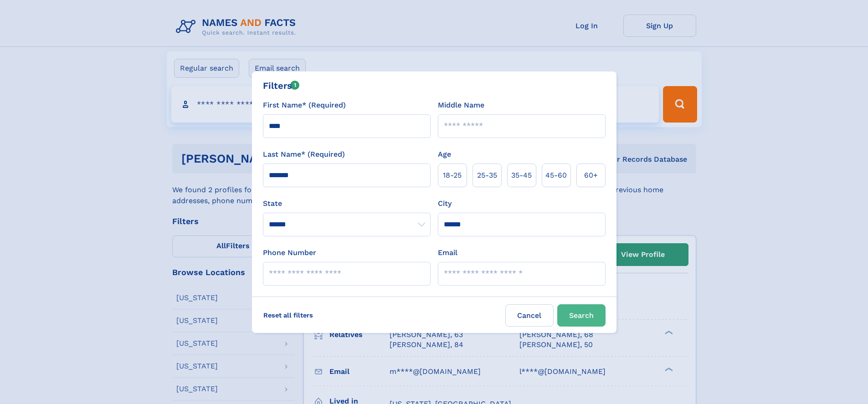 Image resolution: width=868 pixels, height=404 pixels. Describe the element at coordinates (452, 175) in the screenshot. I see `span: 18‑25` at that location.